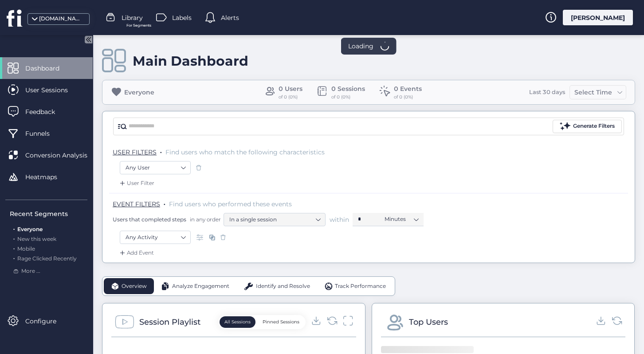 The height and width of the screenshot is (354, 644). I want to click on div: Recent Segments, so click(49, 214).